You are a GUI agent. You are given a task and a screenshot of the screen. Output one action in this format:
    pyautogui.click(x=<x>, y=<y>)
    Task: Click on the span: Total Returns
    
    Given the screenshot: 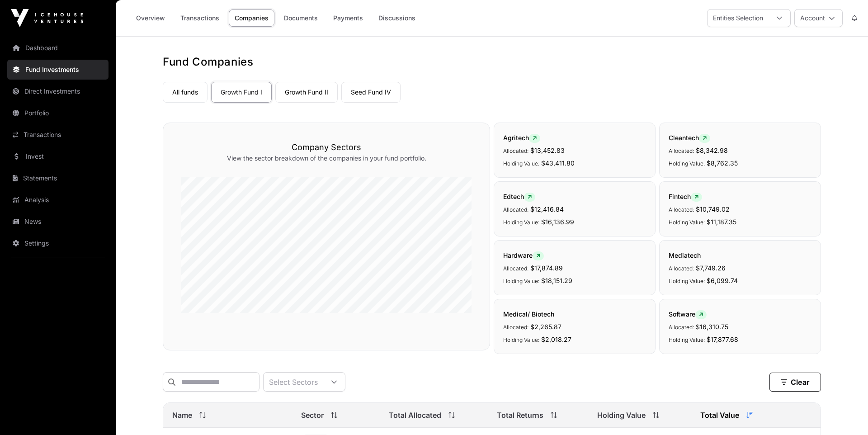 What is the action you would take?
    pyautogui.click(x=520, y=415)
    